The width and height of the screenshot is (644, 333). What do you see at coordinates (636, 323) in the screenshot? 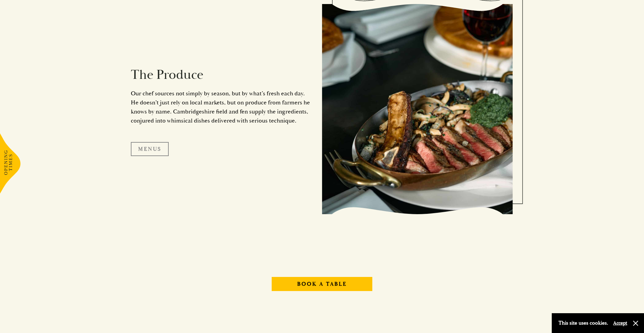
I see `button: Close and accept` at bounding box center [636, 323].